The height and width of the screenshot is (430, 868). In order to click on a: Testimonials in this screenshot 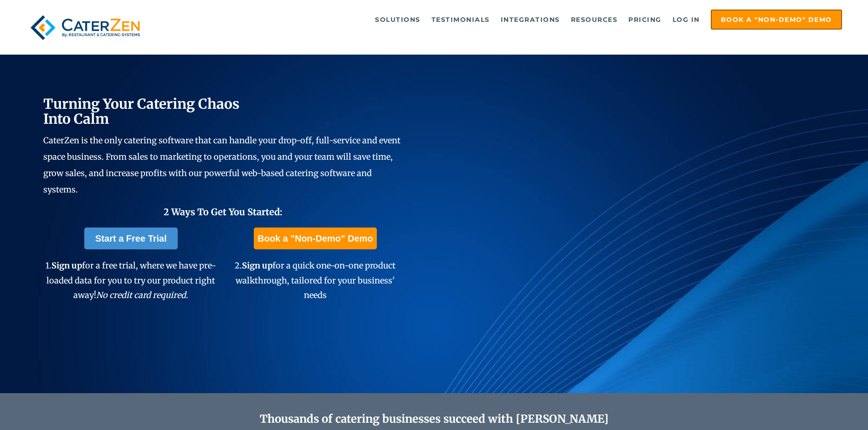, I will do `click(461, 20)`.